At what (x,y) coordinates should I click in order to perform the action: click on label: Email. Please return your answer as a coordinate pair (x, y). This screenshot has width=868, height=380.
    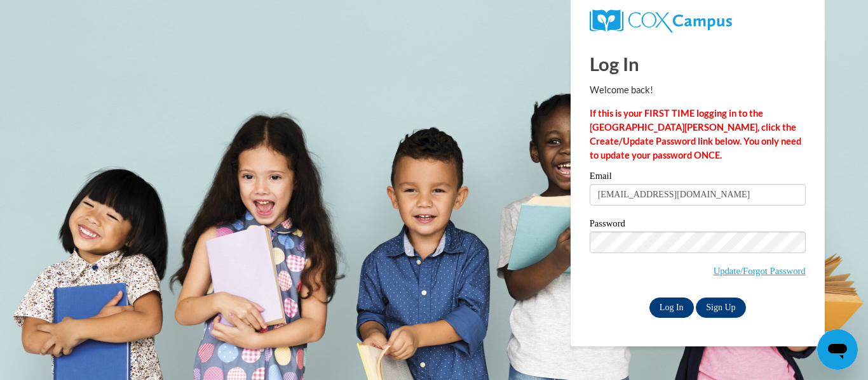
    Looking at the image, I should click on (698, 177).